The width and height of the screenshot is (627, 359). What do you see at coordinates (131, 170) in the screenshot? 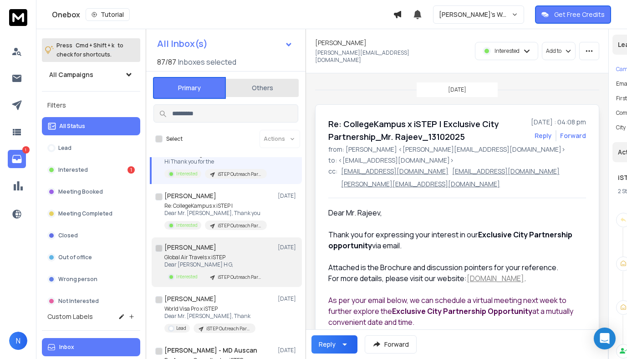
I see `div: 1` at bounding box center [131, 170].